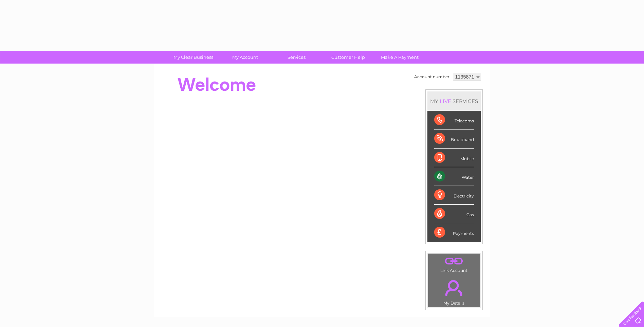 The width and height of the screenshot is (644, 327). I want to click on td: My Details, so click(454, 291).